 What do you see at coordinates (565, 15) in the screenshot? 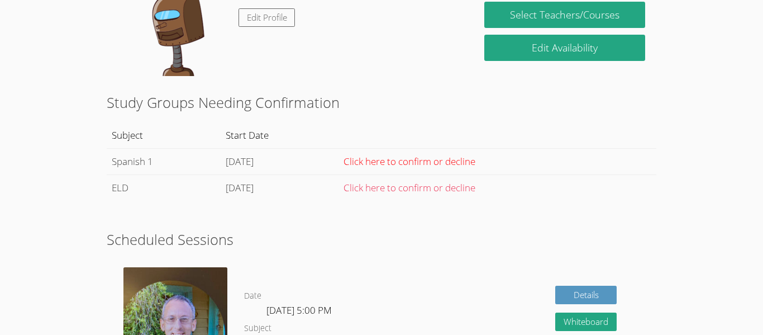
I see `a: Select Teachers/Courses` at bounding box center [565, 15].